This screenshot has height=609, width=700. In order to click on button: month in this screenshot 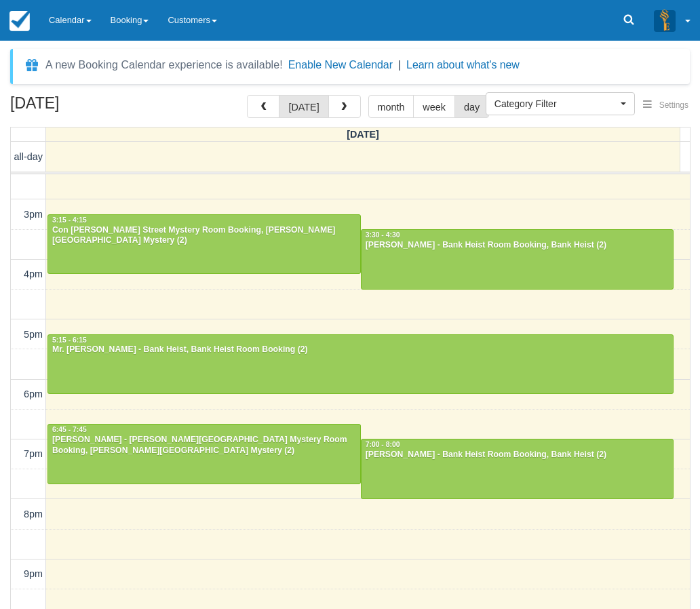, I will do `click(392, 106)`.